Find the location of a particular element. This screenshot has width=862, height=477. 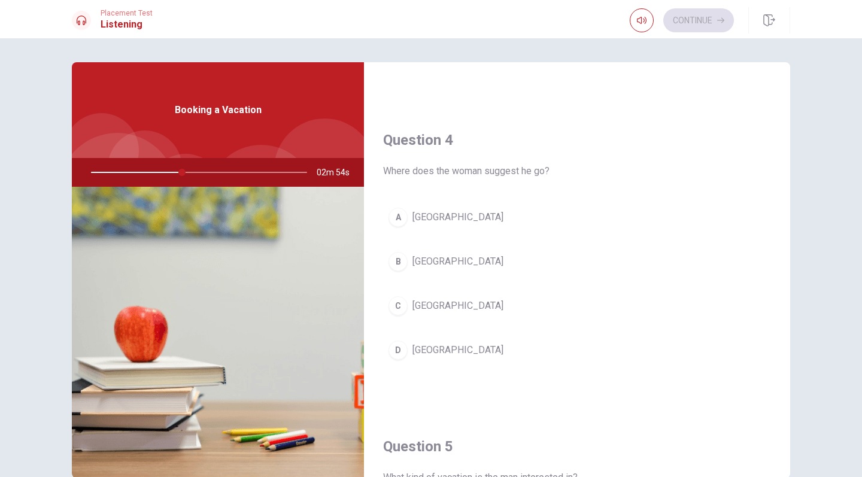

h1: Listening is located at coordinates (126, 25).